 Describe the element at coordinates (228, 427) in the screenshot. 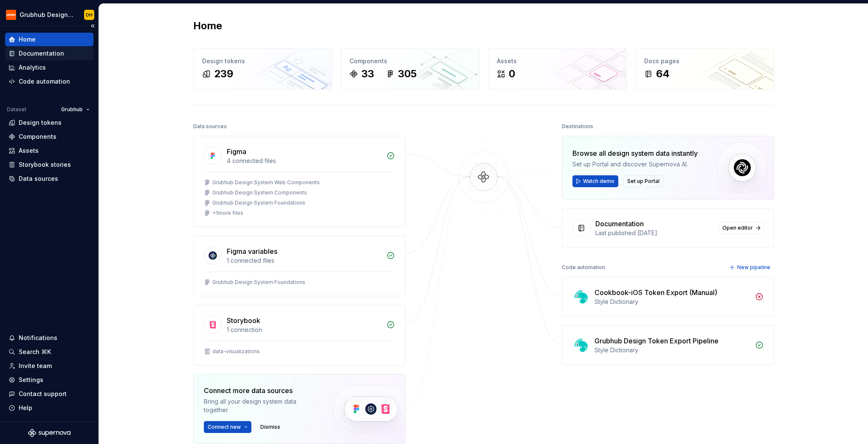

I see `div: Connect new` at that location.